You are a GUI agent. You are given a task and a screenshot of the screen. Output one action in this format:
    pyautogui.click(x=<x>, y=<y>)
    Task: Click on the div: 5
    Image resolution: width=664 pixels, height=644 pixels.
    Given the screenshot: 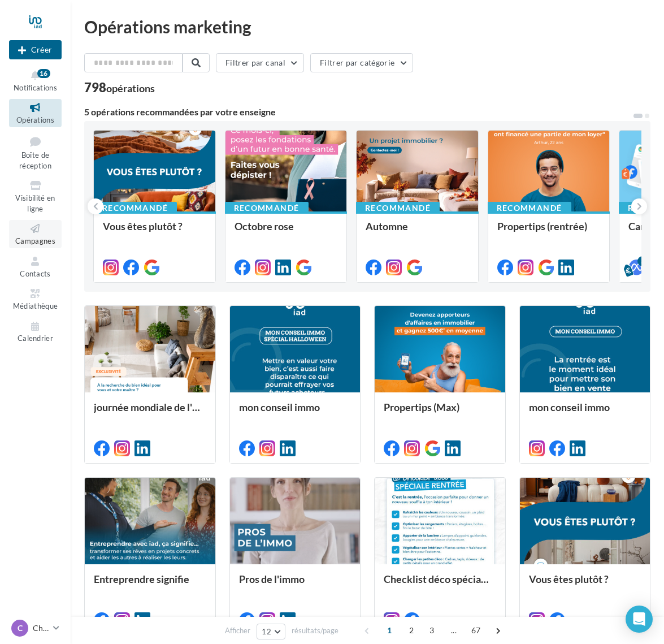 What is the action you would take?
    pyautogui.click(x=642, y=261)
    